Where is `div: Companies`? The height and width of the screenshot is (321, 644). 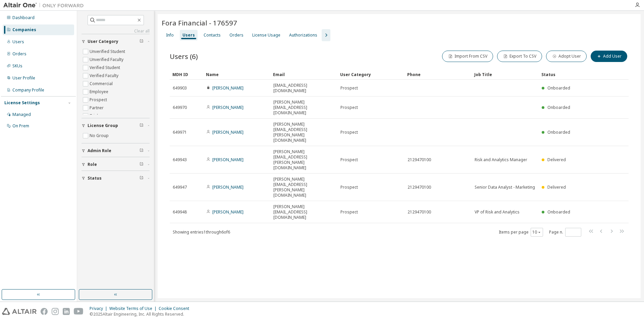 div: Companies is located at coordinates (24, 30).